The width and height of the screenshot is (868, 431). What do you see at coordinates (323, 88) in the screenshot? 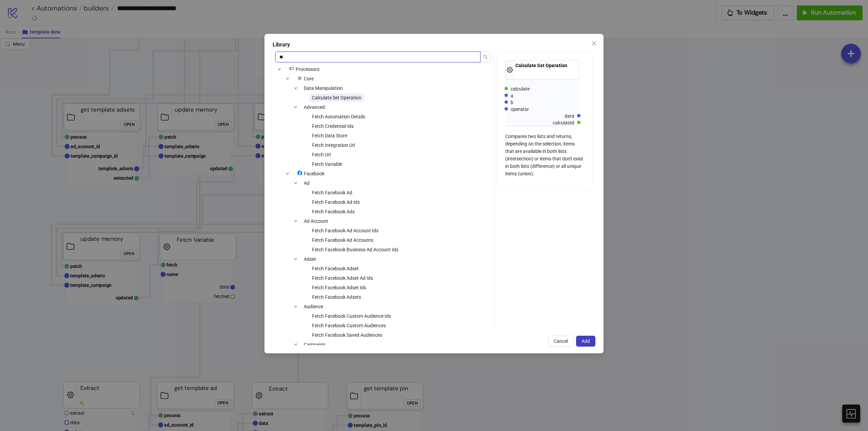
I see `span: Data Manipulation` at bounding box center [323, 88].